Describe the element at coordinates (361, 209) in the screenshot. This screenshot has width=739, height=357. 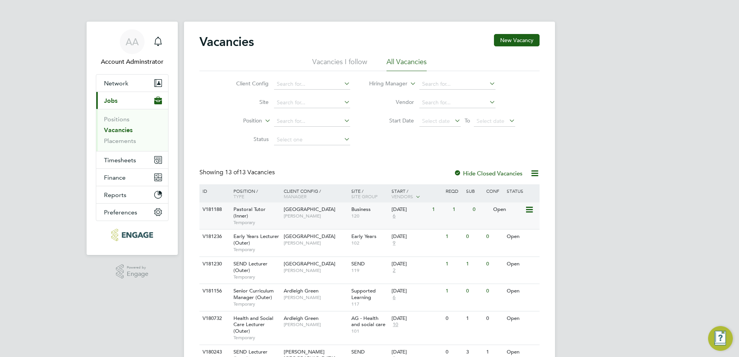
I see `span: Business` at that location.